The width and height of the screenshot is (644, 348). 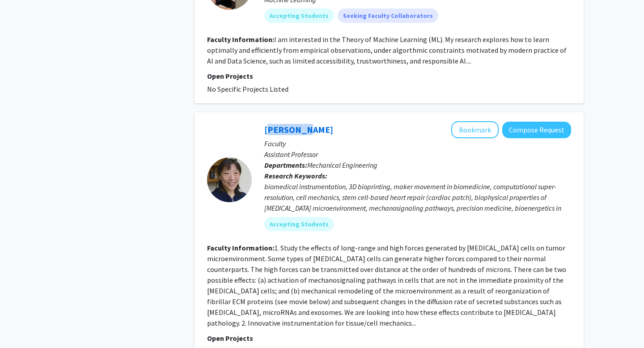 I want to click on p: Assistant Professor, so click(x=418, y=154).